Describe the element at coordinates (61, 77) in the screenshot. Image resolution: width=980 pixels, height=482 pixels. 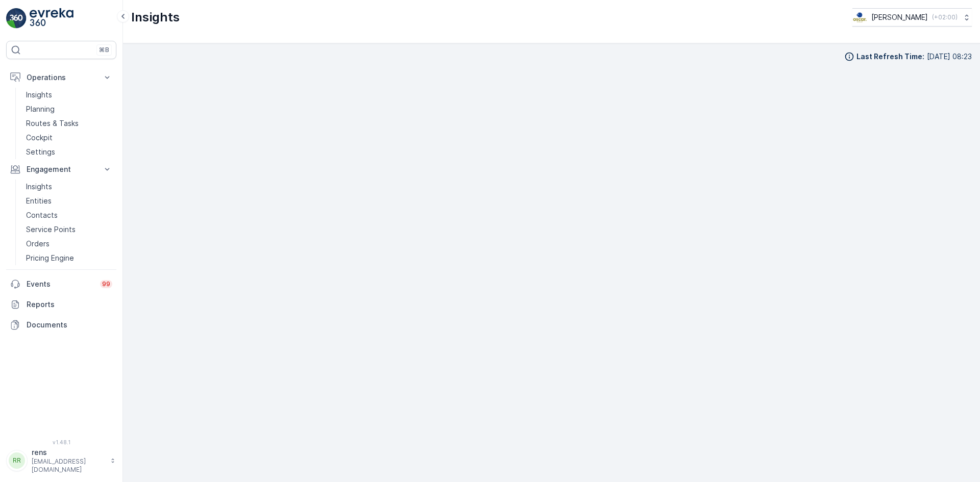
I see `p: Operations` at that location.